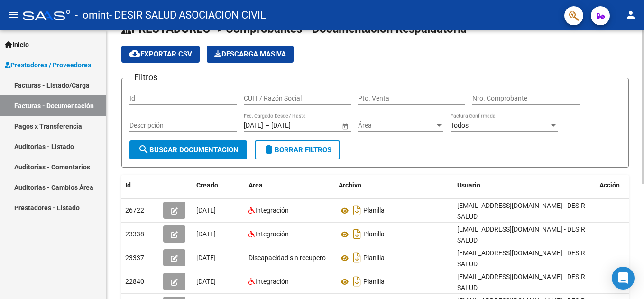  What do you see at coordinates (394, 185) in the screenshot?
I see `datatable-header-cell: Archivo` at bounding box center [394, 185].